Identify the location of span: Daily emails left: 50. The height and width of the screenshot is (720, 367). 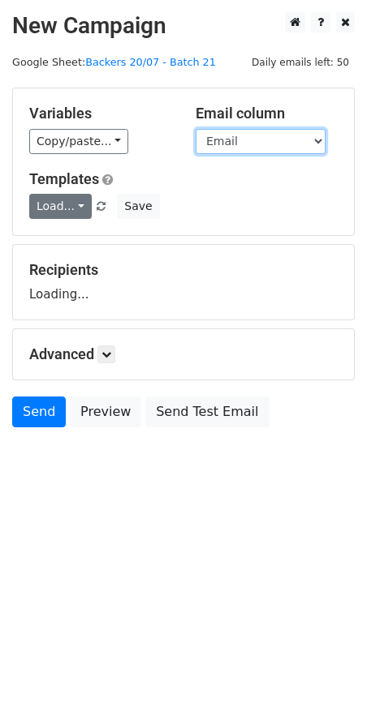
(300, 62).